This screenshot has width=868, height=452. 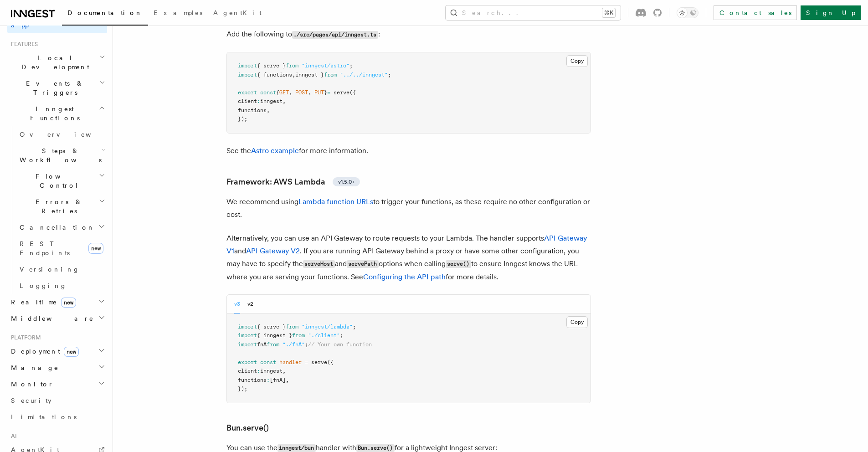 What do you see at coordinates (330, 75) in the screenshot?
I see `span: from` at bounding box center [330, 75].